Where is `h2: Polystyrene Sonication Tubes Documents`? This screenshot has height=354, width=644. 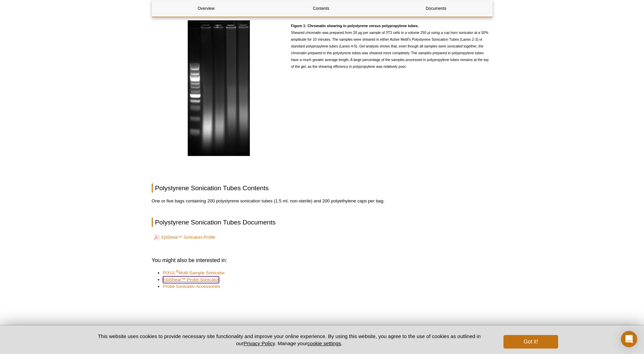 h2: Polystyrene Sonication Tubes Documents is located at coordinates (322, 222).